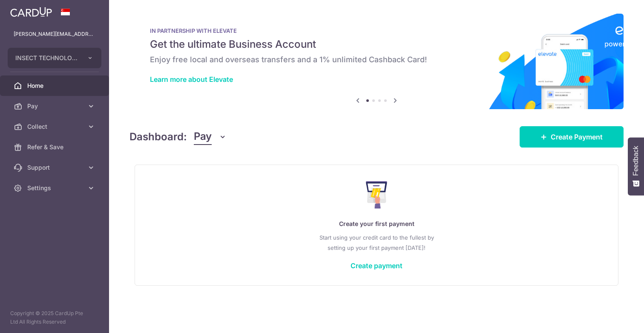  Describe the element at coordinates (55, 127) in the screenshot. I see `span: Collect` at that location.